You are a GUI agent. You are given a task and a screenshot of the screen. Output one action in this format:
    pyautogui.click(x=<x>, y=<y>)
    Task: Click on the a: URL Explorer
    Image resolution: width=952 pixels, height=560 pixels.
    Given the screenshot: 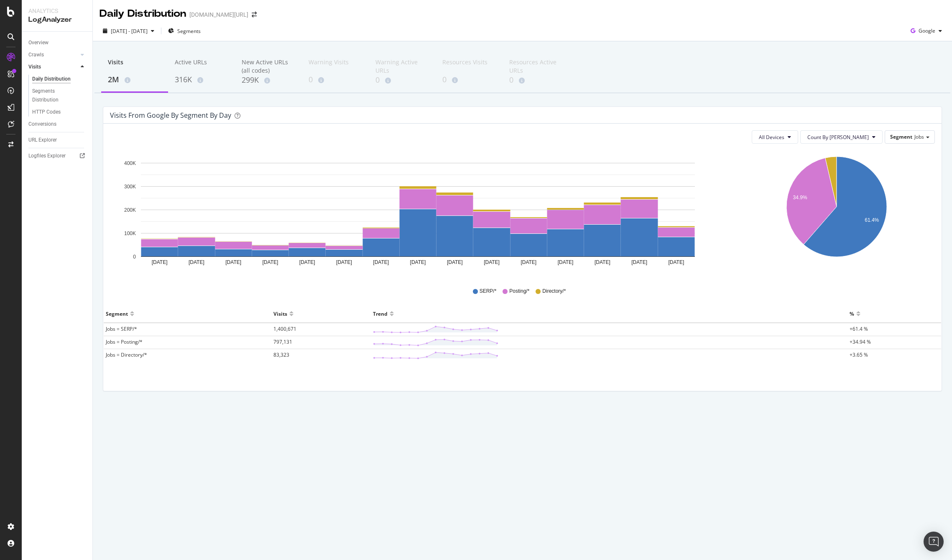 What is the action you would take?
    pyautogui.click(x=57, y=140)
    